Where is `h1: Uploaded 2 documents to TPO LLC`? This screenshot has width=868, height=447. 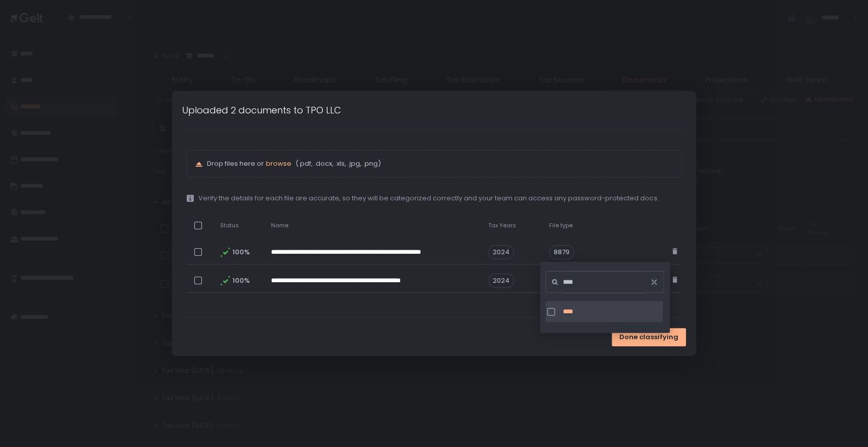 h1: Uploaded 2 documents to TPO LLC is located at coordinates (261, 110).